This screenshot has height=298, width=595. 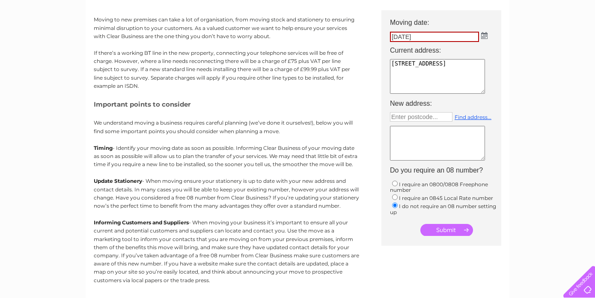 I want to click on a: 0333 014 3131, so click(x=463, y=9).